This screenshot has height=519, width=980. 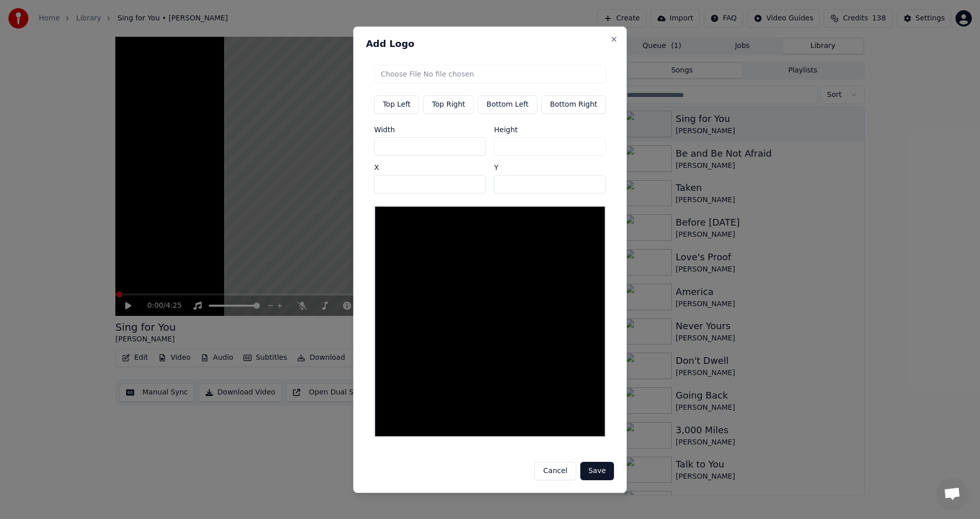 What do you see at coordinates (597, 471) in the screenshot?
I see `button: Save` at bounding box center [597, 471].